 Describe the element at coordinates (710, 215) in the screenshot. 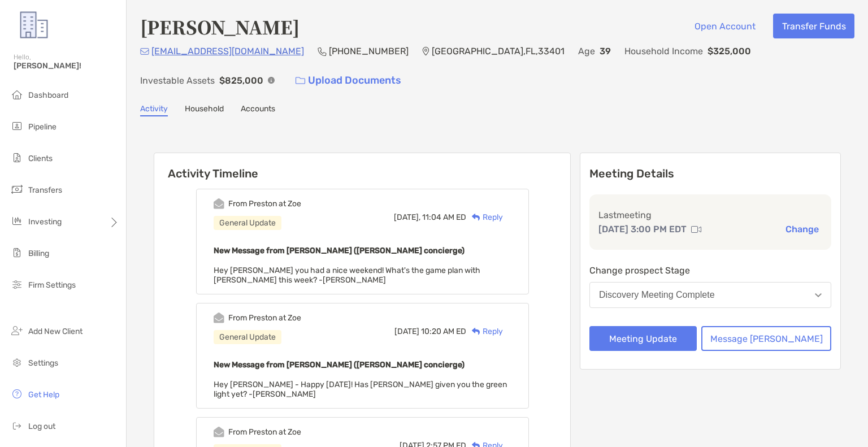

I see `p: Last meeting` at that location.